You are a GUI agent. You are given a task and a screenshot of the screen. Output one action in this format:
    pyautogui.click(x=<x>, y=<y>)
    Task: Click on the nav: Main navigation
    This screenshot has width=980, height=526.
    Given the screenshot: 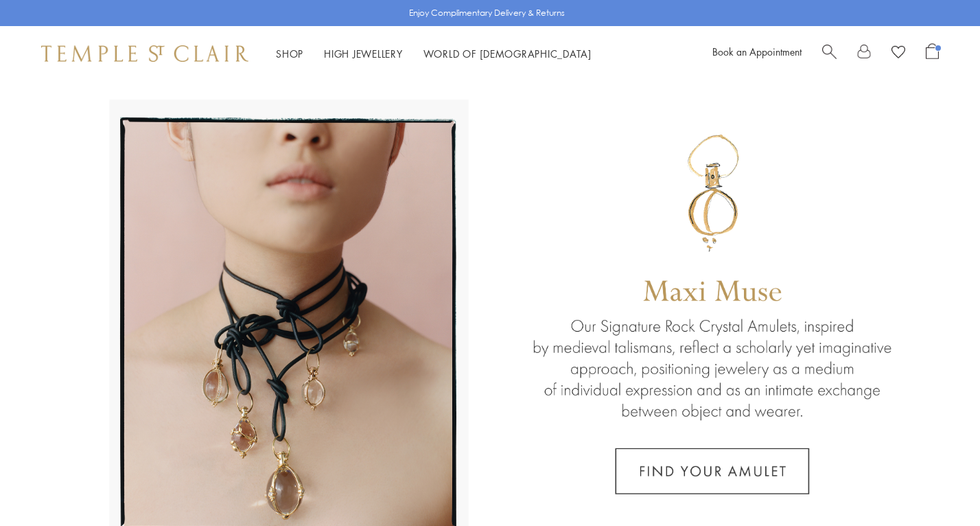 What is the action you would take?
    pyautogui.click(x=434, y=54)
    